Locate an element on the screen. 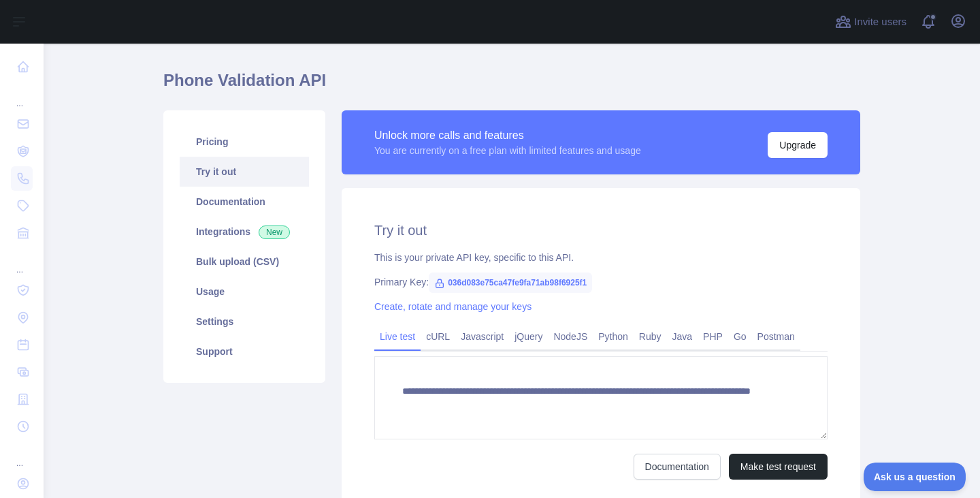 Image resolution: width=980 pixels, height=498 pixels. a: Ruby is located at coordinates (651, 336).